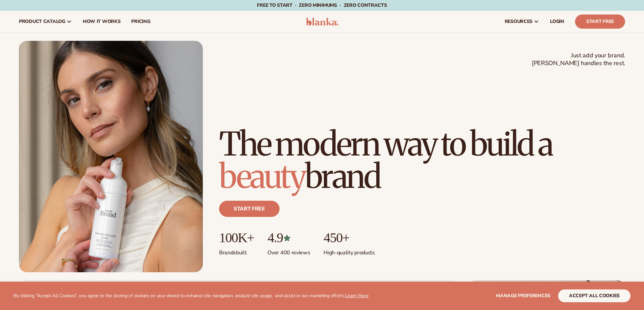 This screenshot has height=310, width=644. I want to click on a: Start free, so click(249, 209).